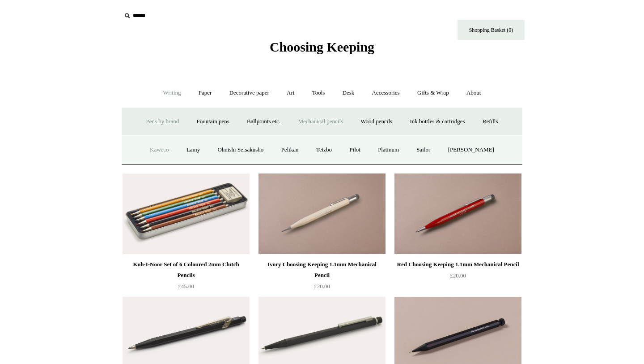 The image size is (644, 364). What do you see at coordinates (348, 93) in the screenshot?
I see `a: Desk` at bounding box center [348, 93].